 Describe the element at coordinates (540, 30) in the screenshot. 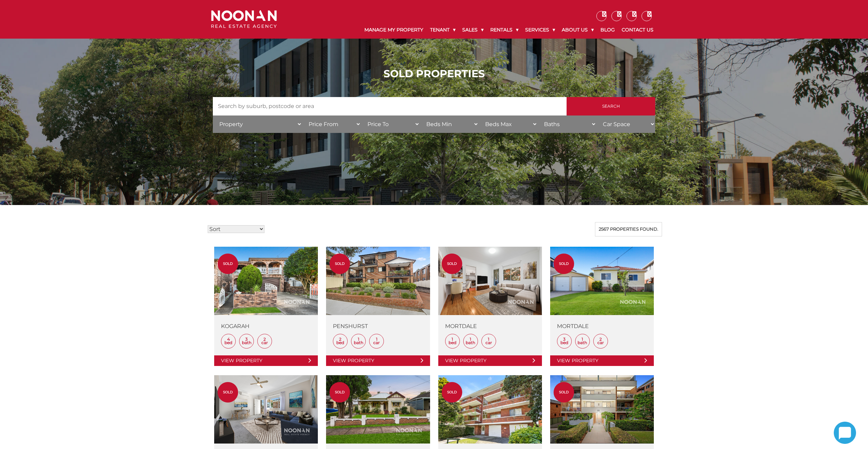

I see `a: Services` at that location.